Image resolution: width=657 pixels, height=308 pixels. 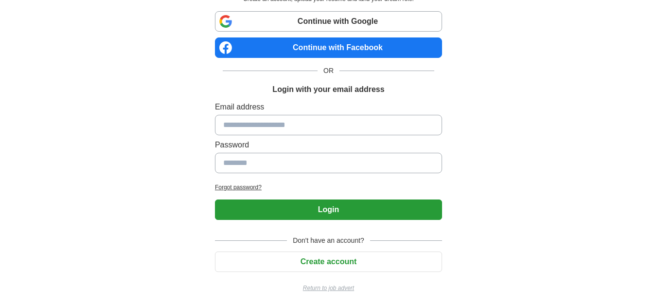 I want to click on a: Create account, so click(x=328, y=261).